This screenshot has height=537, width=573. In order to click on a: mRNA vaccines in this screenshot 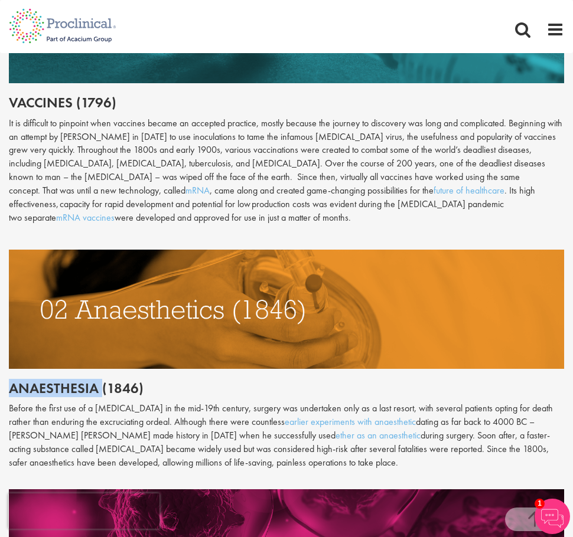, I will do `click(85, 217)`.